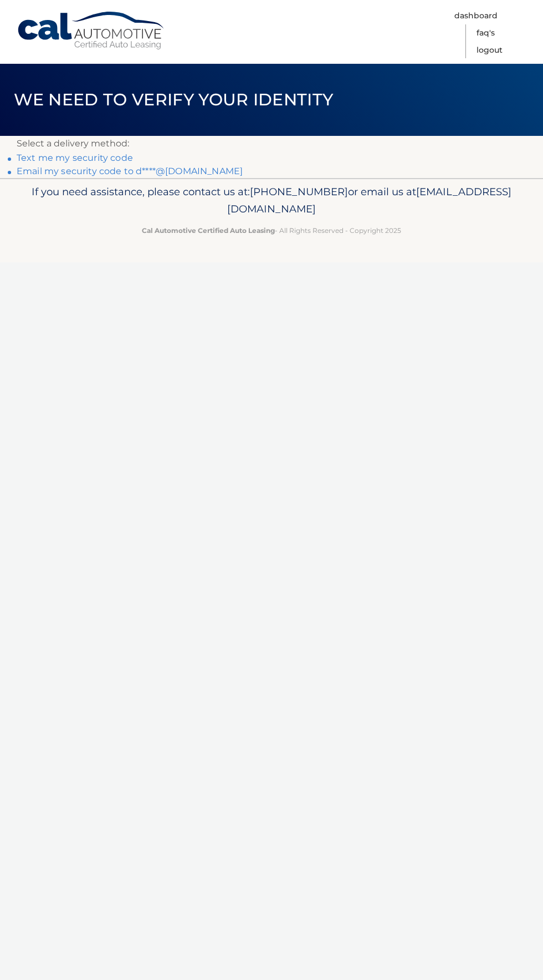 This screenshot has width=543, height=980. I want to click on p: If you need assistance, please contact us at: or email us at, so click(272, 200).